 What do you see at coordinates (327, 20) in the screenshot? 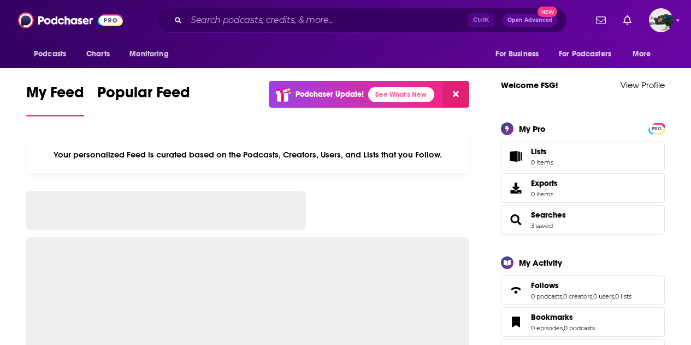
I see `input: Search podcasts, credits, & more...` at bounding box center [327, 20].